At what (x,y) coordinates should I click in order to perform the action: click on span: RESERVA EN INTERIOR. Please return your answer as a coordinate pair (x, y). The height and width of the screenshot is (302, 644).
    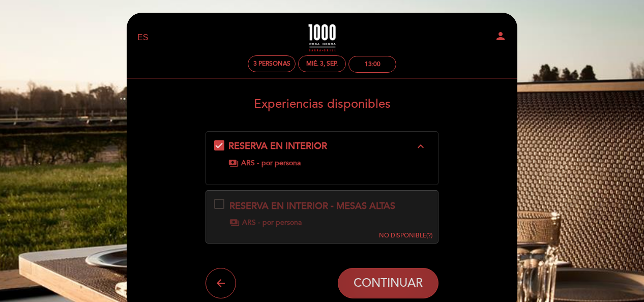
    Looking at the image, I should click on (278, 146).